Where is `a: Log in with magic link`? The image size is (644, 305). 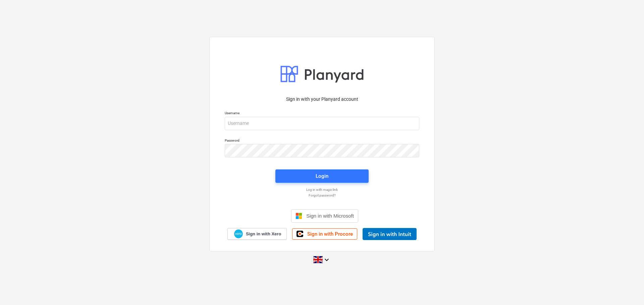 a: Log in with magic link is located at coordinates (322, 189).